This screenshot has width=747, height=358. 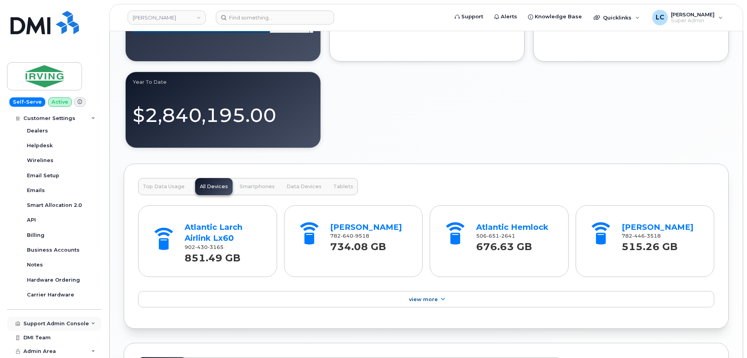 What do you see at coordinates (163, 187) in the screenshot?
I see `button: Top Data Usage` at bounding box center [163, 187].